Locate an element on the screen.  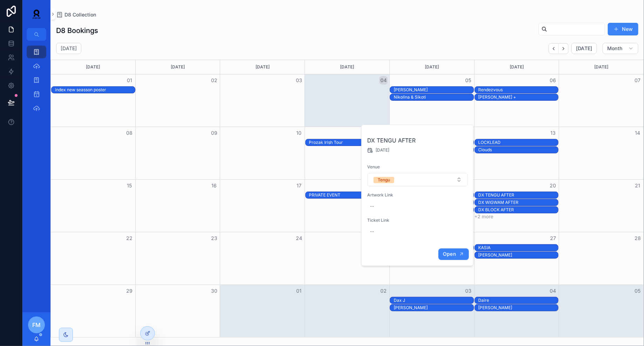
div: DX BLOCK AFTER is located at coordinates (519, 210).